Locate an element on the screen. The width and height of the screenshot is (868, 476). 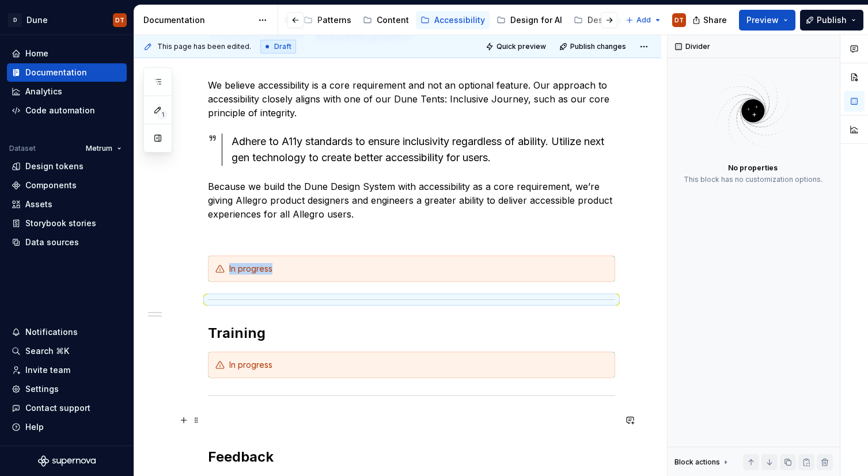
span: 1 is located at coordinates (162, 115).